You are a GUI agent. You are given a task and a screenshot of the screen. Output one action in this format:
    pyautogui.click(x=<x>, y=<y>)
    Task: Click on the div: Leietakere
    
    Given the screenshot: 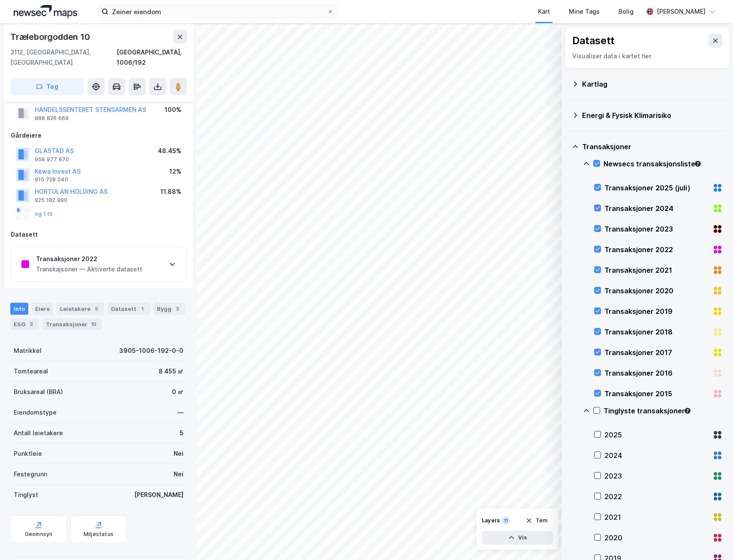 What is the action you would take?
    pyautogui.click(x=80, y=309)
    